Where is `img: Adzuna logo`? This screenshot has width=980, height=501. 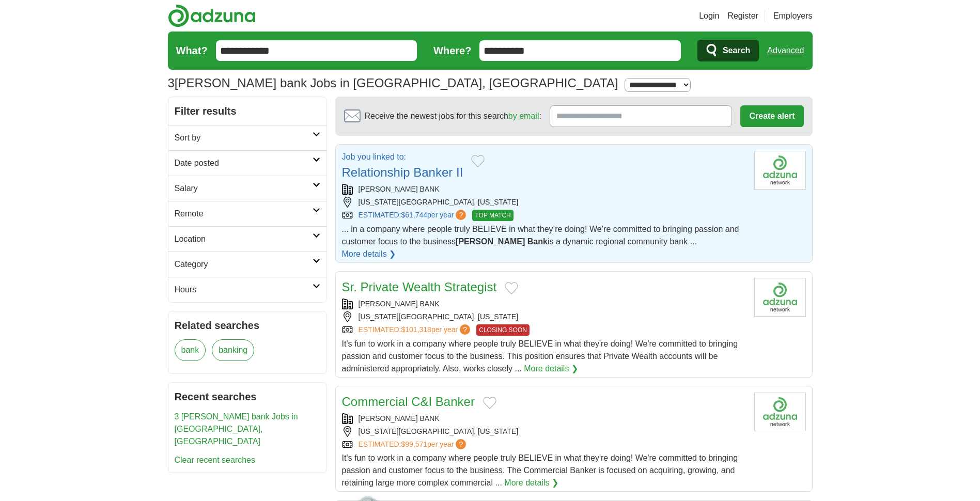
img: Adzuna logo is located at coordinates (211, 16).